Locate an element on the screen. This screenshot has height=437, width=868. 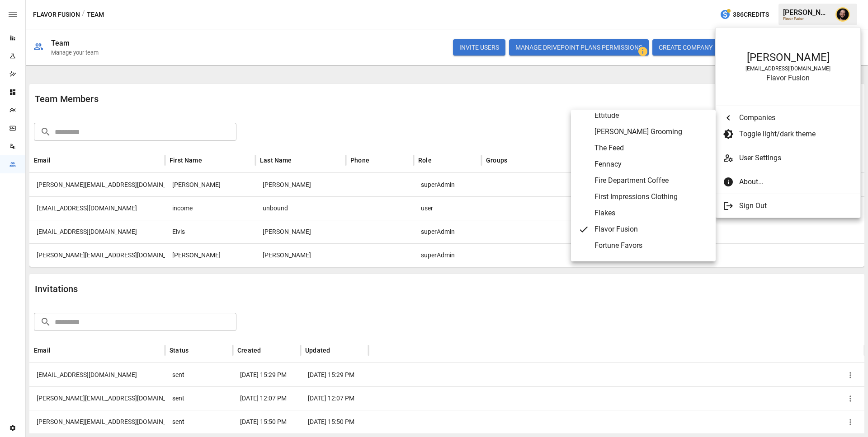
span: Fortune Favors is located at coordinates (651, 245).